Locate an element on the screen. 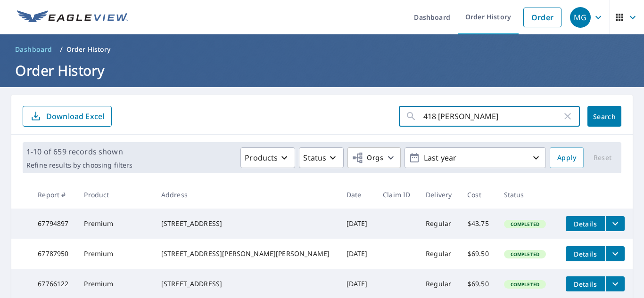  button: filesDropdownBtn-67766122 is located at coordinates (615, 284).